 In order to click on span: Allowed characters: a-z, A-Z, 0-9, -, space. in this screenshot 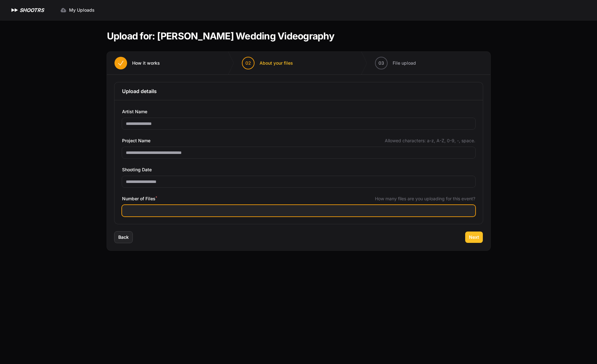, I will do `click(430, 140)`.